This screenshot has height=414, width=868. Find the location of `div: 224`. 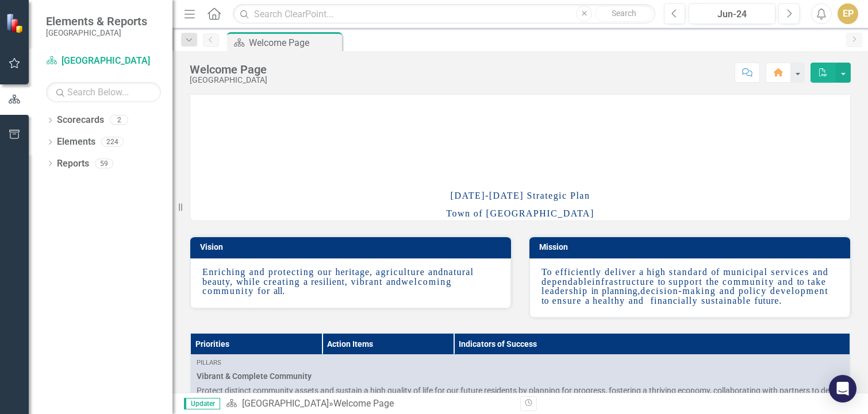

div: 224 is located at coordinates (112, 142).